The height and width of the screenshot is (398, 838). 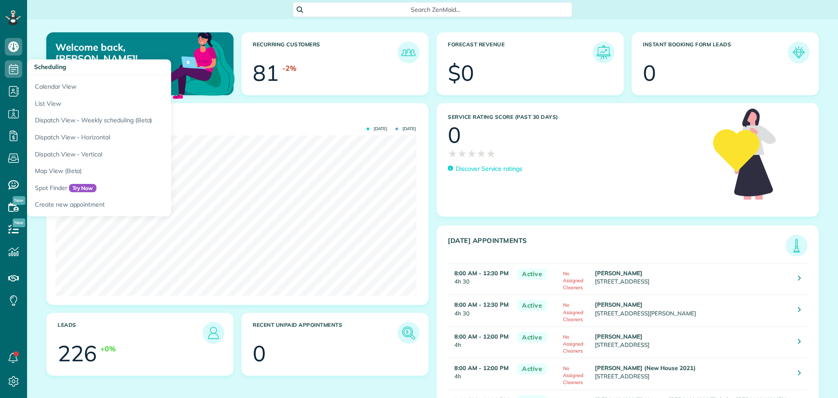 I want to click on img: icon_leads-1bed01f49abd5b7fead27621c3d59655bb73ed531f8eeb49469d10e621d6b896.png, so click(x=213, y=333).